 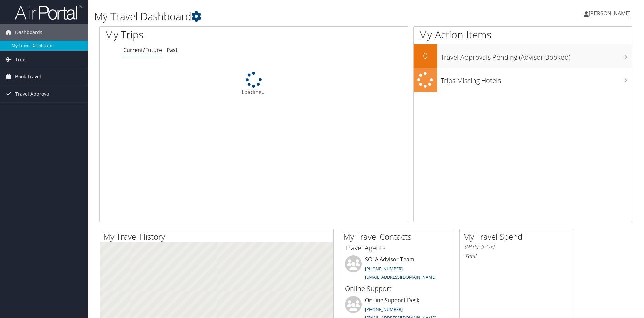 I want to click on a: 0Travel Approvals Pending (Advisor Booked), so click(x=523, y=56).